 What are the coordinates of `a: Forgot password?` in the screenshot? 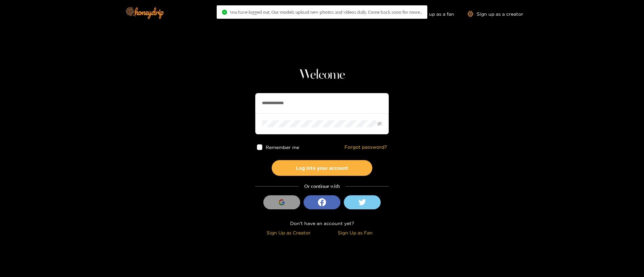 It's located at (366, 147).